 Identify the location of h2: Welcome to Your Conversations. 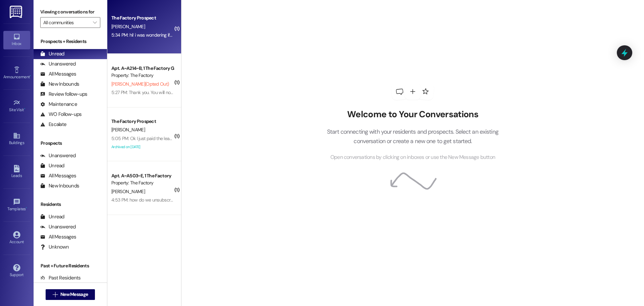
(413, 115).